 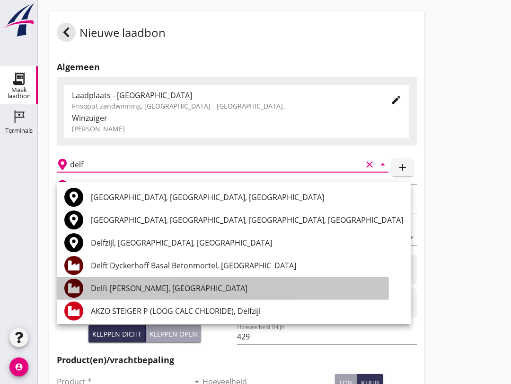 What do you see at coordinates (247, 311) in the screenshot?
I see `div: AKZO STEIGER P (LOOG CALC CHLORIDE), Delfzijl` at bounding box center [247, 311].